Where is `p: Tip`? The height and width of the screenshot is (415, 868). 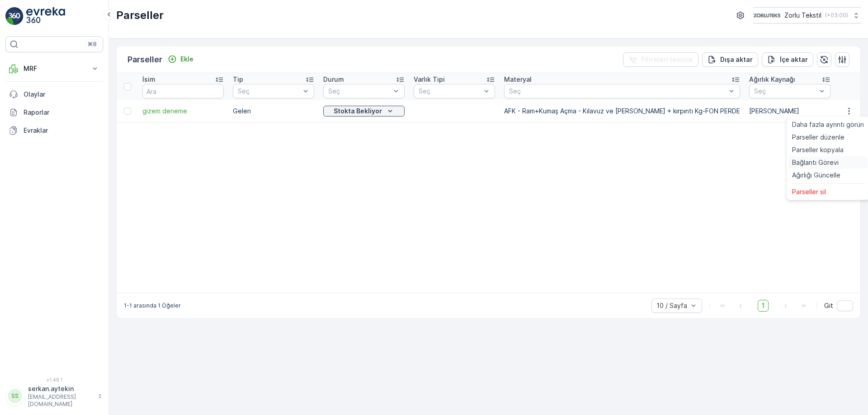 p: Tip is located at coordinates (238, 79).